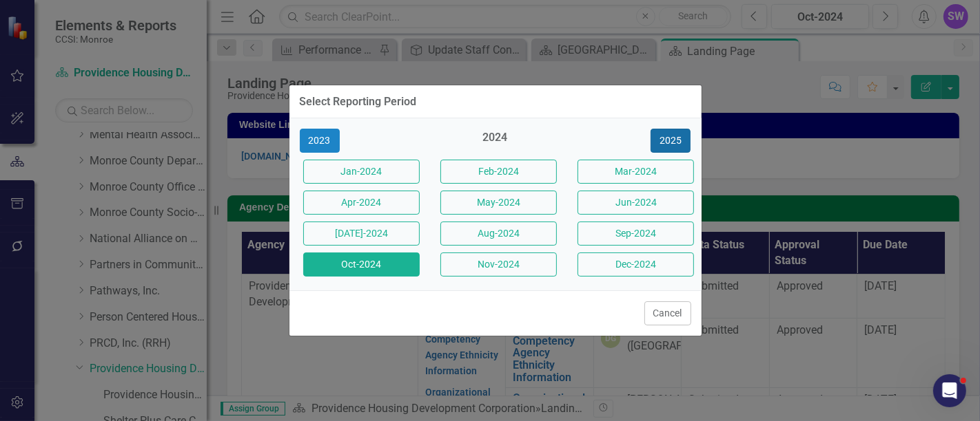 This screenshot has height=421, width=980. What do you see at coordinates (498, 265) in the screenshot?
I see `button: Nov-2024` at bounding box center [498, 265].